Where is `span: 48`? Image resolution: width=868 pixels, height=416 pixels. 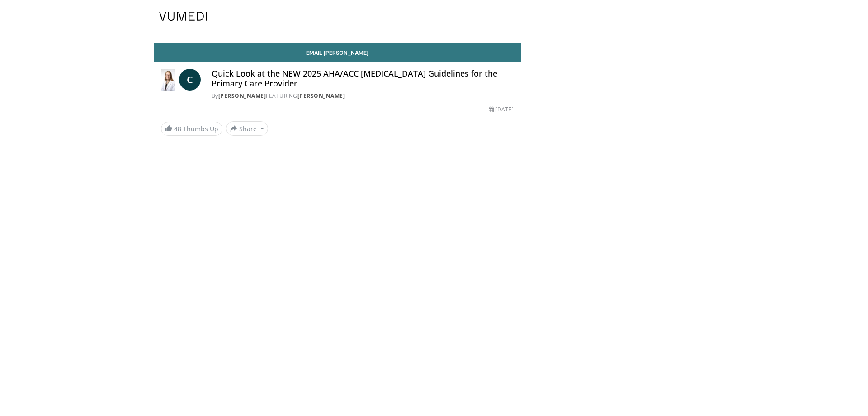
span: 48 is located at coordinates (178, 128).